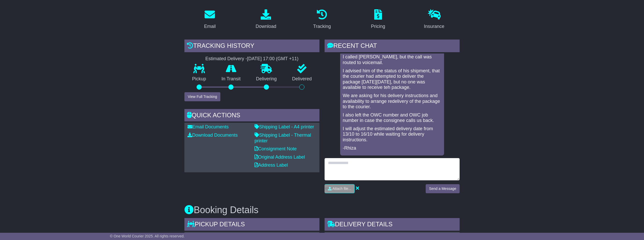 The height and width of the screenshot is (240, 644). Describe the element at coordinates (208, 126) in the screenshot. I see `a: Email Documents` at that location.